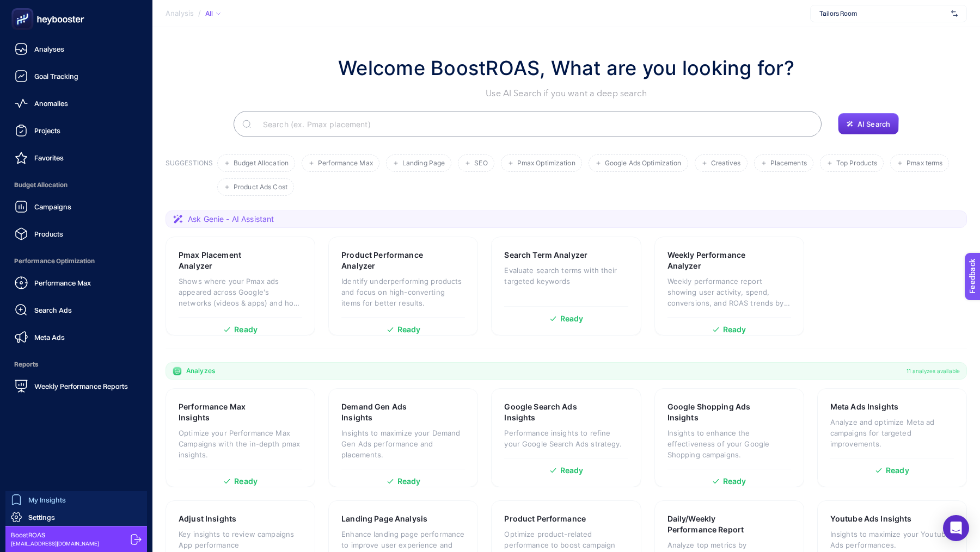 Image resolution: width=980 pixels, height=552 pixels. What do you see at coordinates (883, 14) in the screenshot?
I see `span: Tailors Room` at bounding box center [883, 14].